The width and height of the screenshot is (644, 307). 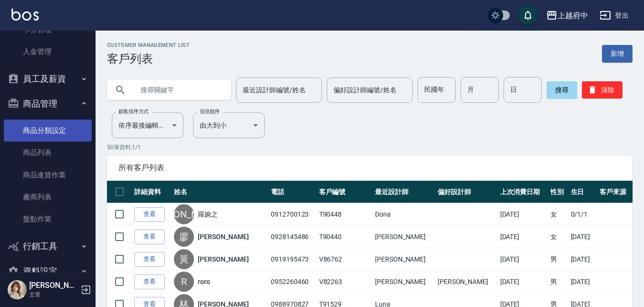 What do you see at coordinates (344, 192) in the screenshot?
I see `th: 客戶編號` at bounding box center [344, 192].